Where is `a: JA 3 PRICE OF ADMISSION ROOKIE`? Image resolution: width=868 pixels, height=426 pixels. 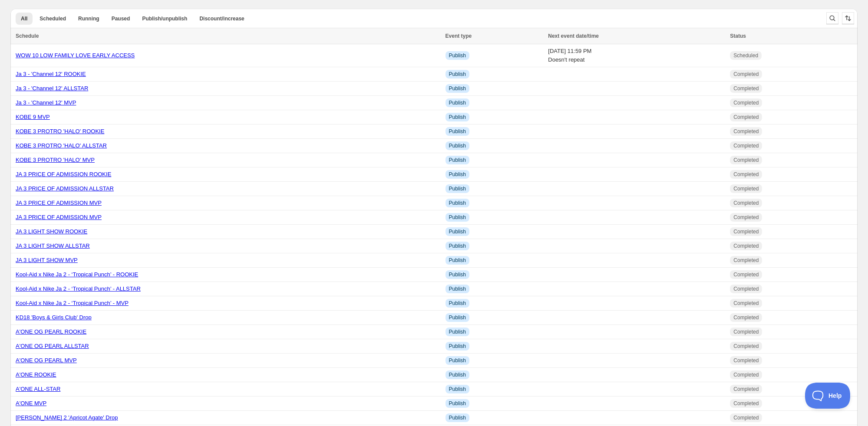
a: JA 3 PRICE OF ADMISSION ROOKIE is located at coordinates (64, 174).